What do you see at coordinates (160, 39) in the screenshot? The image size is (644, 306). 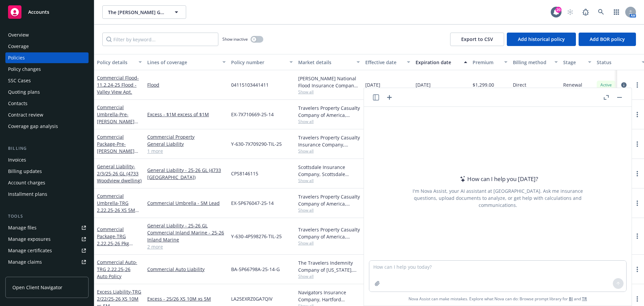 I see `input: Filter by keyword...` at bounding box center [160, 39].